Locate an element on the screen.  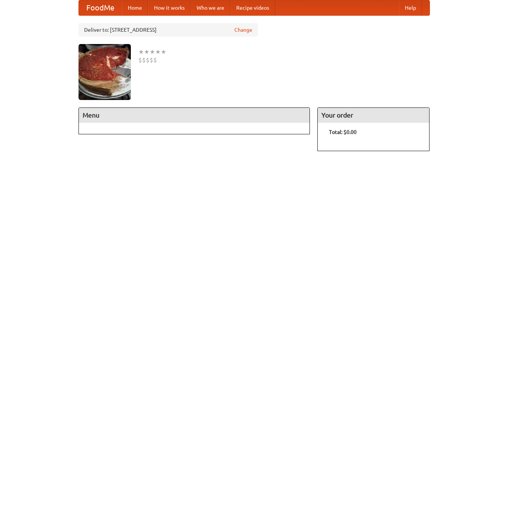
b: Total: $0.00 is located at coordinates (342, 132).